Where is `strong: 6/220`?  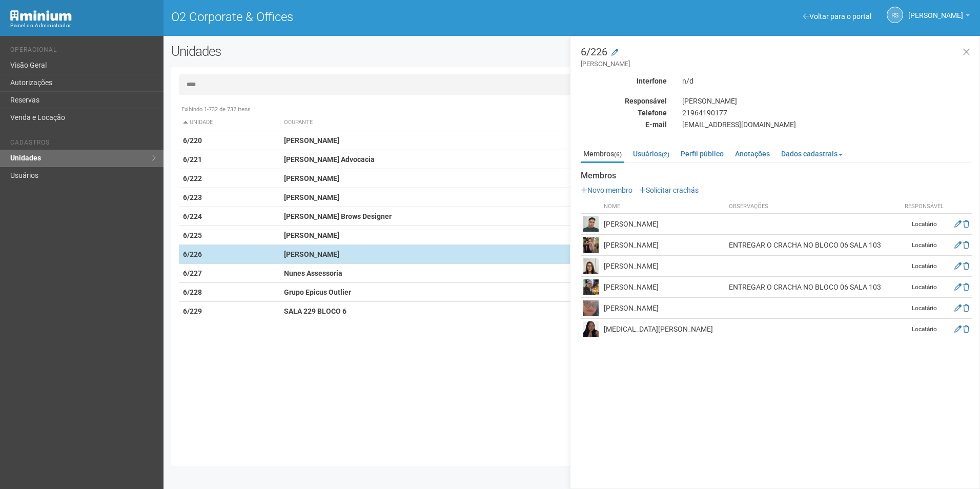 strong: 6/220 is located at coordinates (192, 140).